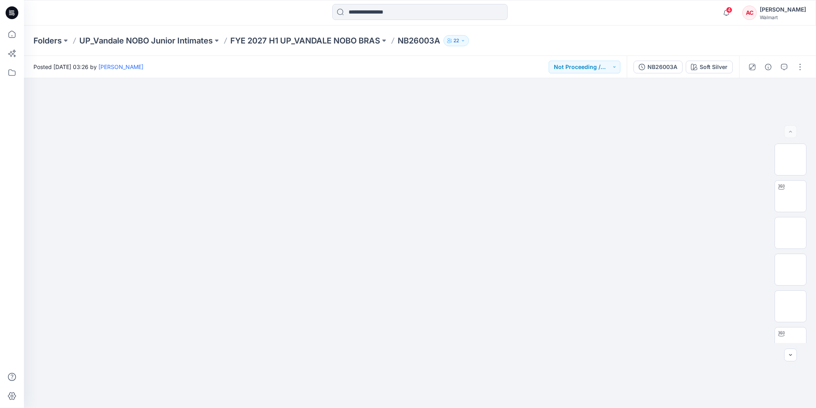 Image resolution: width=816 pixels, height=408 pixels. What do you see at coordinates (709, 67) in the screenshot?
I see `button: Soft Silver` at bounding box center [709, 67].